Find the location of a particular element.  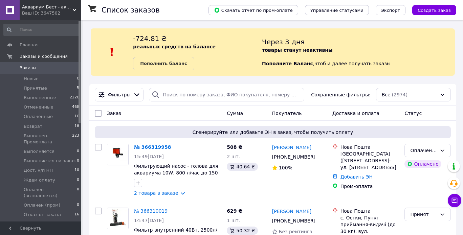

a: 2 товара в заказе is located at coordinates (156, 193).